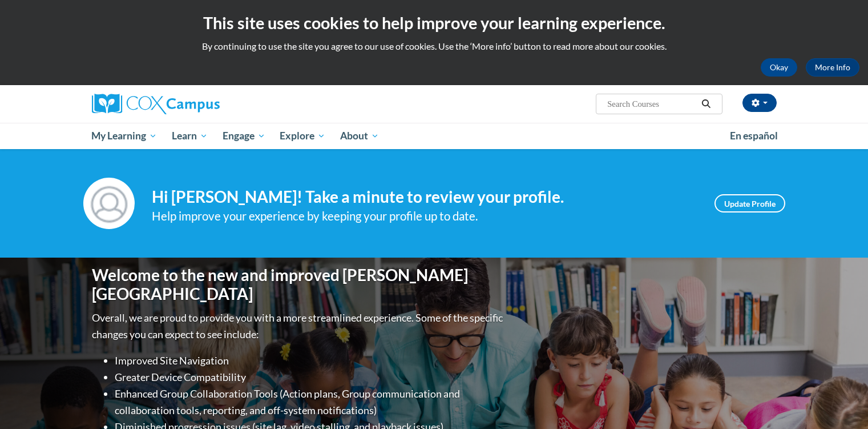 The height and width of the screenshot is (429, 868). I want to click on span: About, so click(360, 136).